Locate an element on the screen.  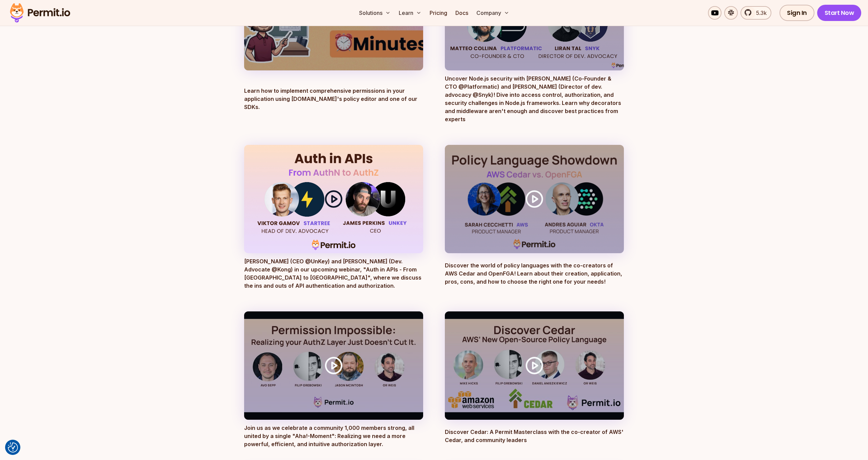
p: Join us as we celebrate a community 1,000 members strong, all united by a single "Aha!-Moment": R... is located at coordinates (334, 437).